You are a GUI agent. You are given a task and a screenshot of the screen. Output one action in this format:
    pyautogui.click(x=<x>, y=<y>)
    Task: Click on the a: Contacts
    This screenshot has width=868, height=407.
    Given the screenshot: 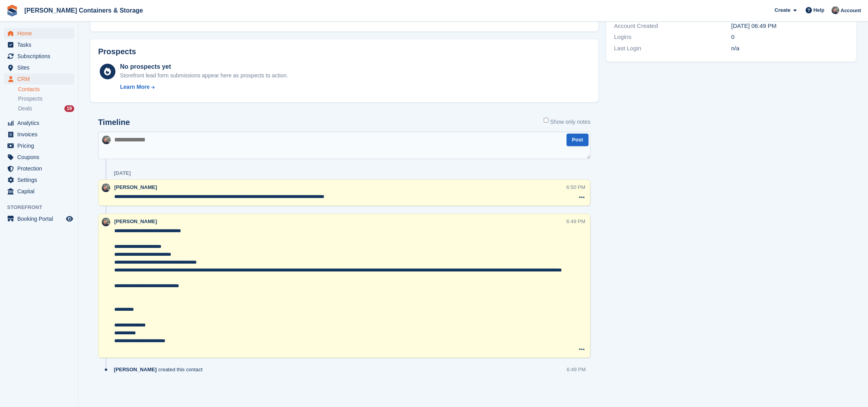 What is the action you would take?
    pyautogui.click(x=46, y=89)
    